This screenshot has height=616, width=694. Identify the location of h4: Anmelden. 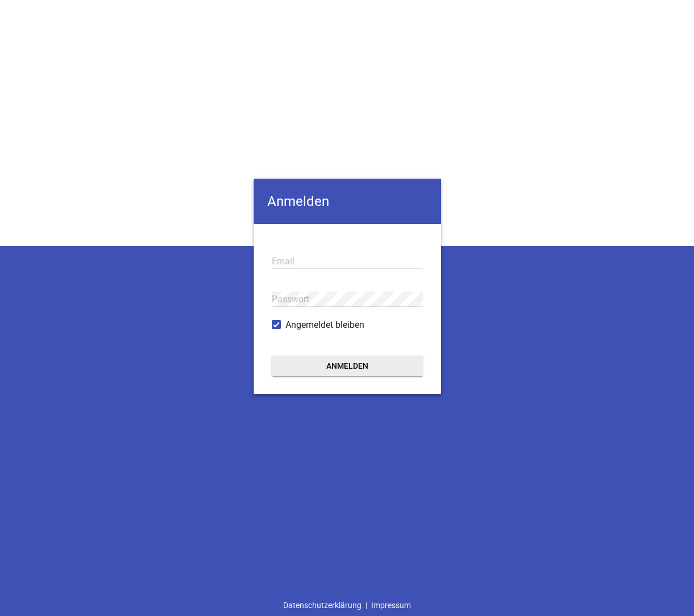
(347, 201).